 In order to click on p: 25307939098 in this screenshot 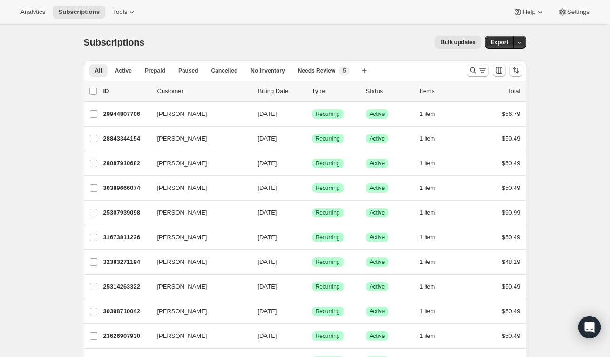, I will do `click(127, 213)`.